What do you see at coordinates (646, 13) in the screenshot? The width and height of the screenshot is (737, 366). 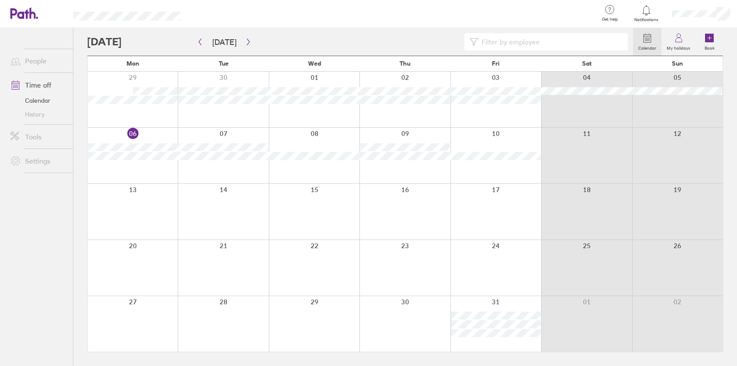 I see `a: Notifications` at bounding box center [646, 13].